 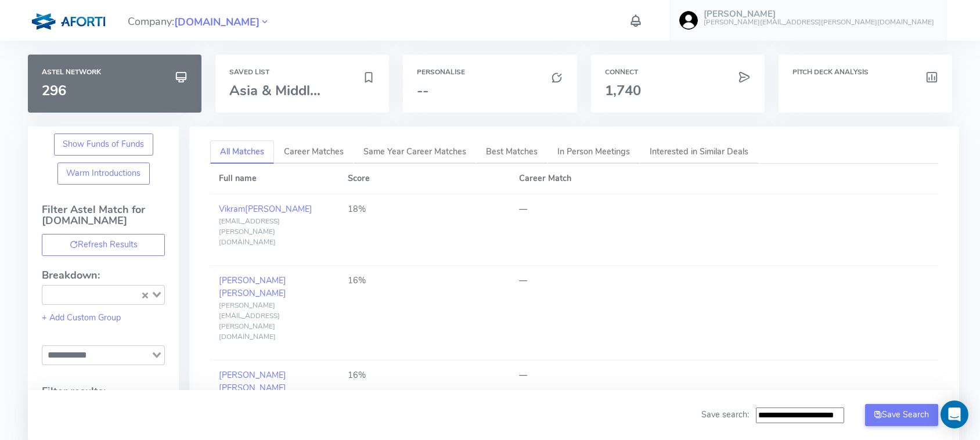 I want to click on span: In Person Meetings, so click(x=593, y=151).